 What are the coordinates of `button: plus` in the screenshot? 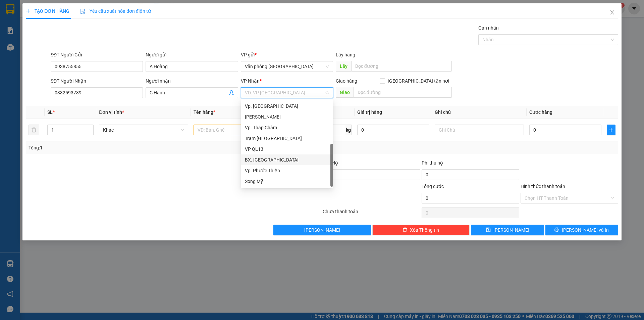 It's located at (611, 130).